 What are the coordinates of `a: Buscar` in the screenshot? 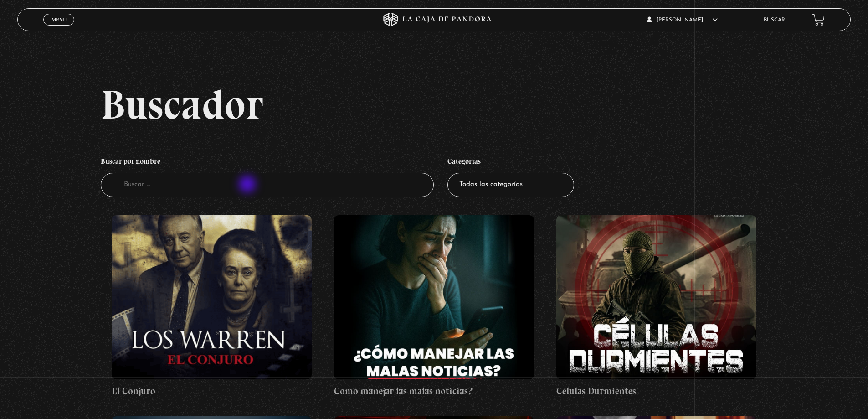 It's located at (774, 20).